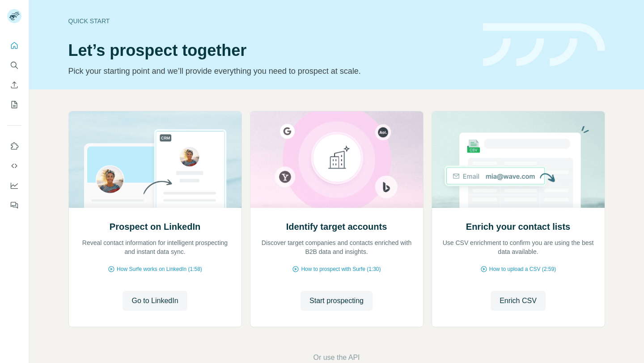  What do you see at coordinates (518, 301) in the screenshot?
I see `span: Enrich CSV` at bounding box center [518, 301].